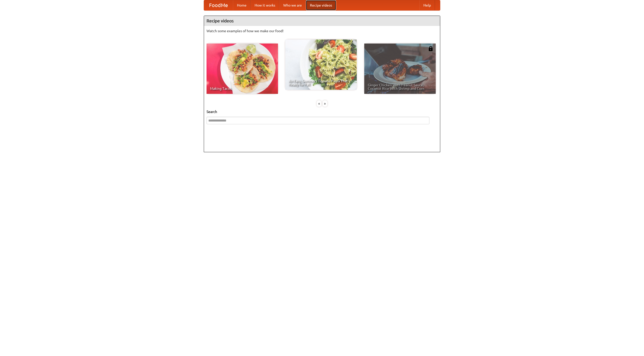 This screenshot has width=644, height=356. I want to click on img: 483408.png, so click(430, 49).